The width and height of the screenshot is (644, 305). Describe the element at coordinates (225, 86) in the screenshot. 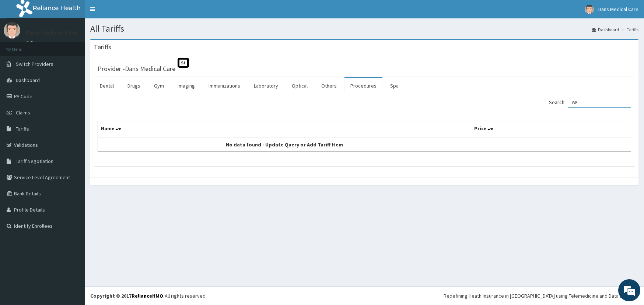

I see `a: Immunizations` at that location.